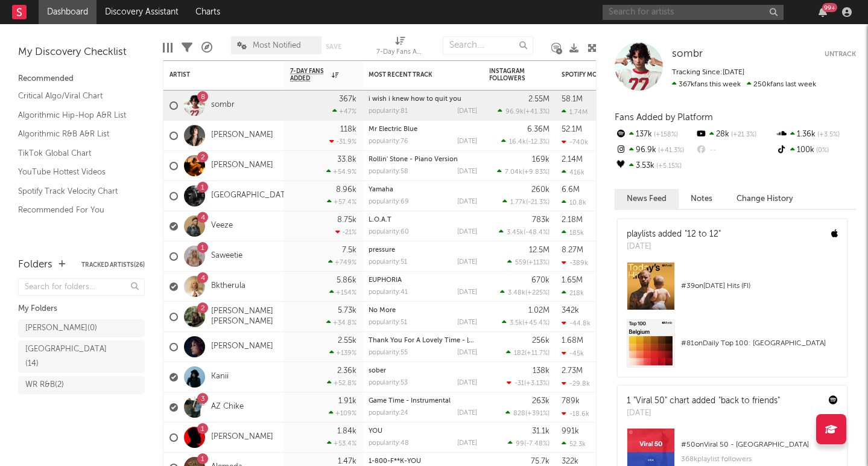 This screenshot has height=466, width=868. What do you see at coordinates (647, 199) in the screenshot?
I see `button: News Feed` at bounding box center [647, 199].